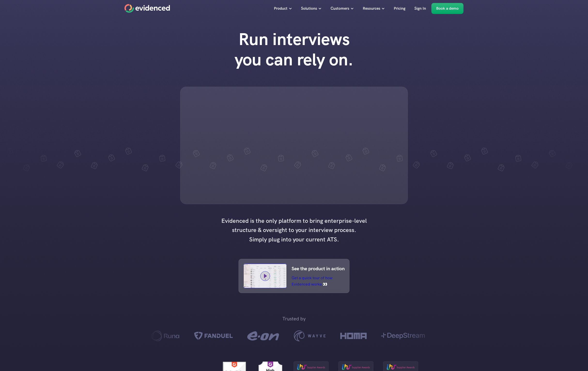  What do you see at coordinates (294, 49) in the screenshot?
I see `h1: Run interviews you can rely on.` at bounding box center [294, 49].